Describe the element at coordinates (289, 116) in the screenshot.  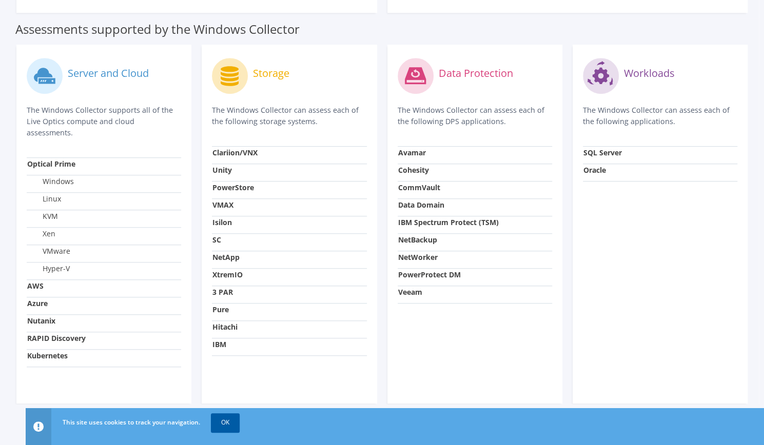
I see `p: The Windows Collector can assess each of the following storage systems.` at that location.